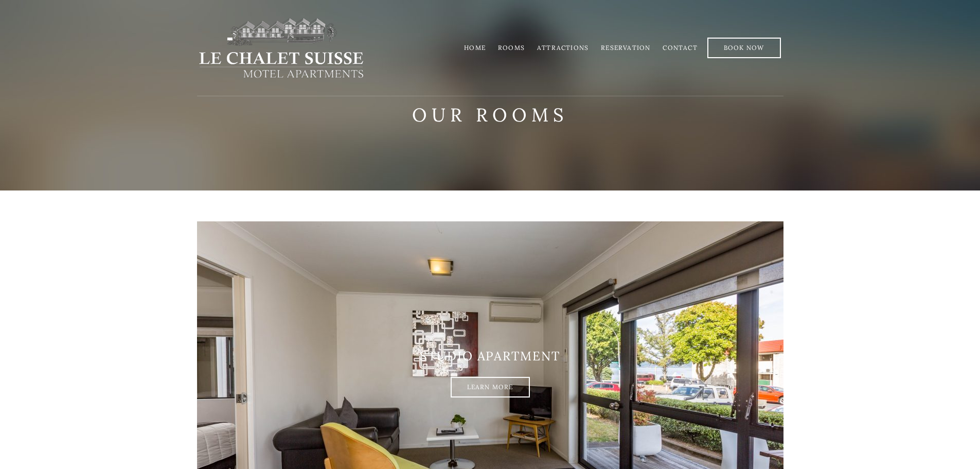 Image resolution: width=980 pixels, height=469 pixels. Describe the element at coordinates (744, 48) in the screenshot. I see `a: Book Now` at that location.